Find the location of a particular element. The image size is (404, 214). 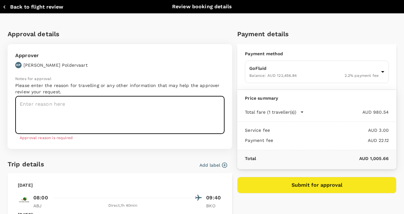

h6: Payment details is located at coordinates (317, 34).